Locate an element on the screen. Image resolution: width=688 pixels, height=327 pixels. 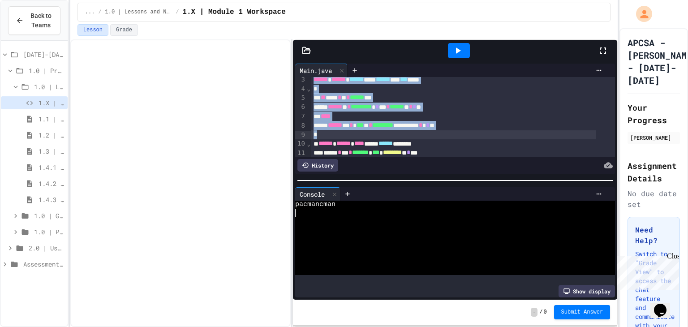
div: 3 is located at coordinates (301, 80).